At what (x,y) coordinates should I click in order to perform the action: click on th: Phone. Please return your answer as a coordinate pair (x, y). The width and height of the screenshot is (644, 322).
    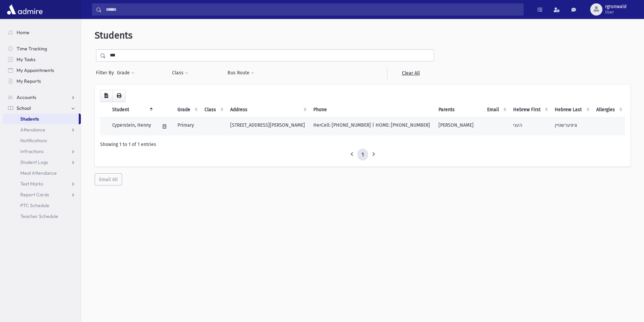
    Looking at the image, I should click on (372, 110).